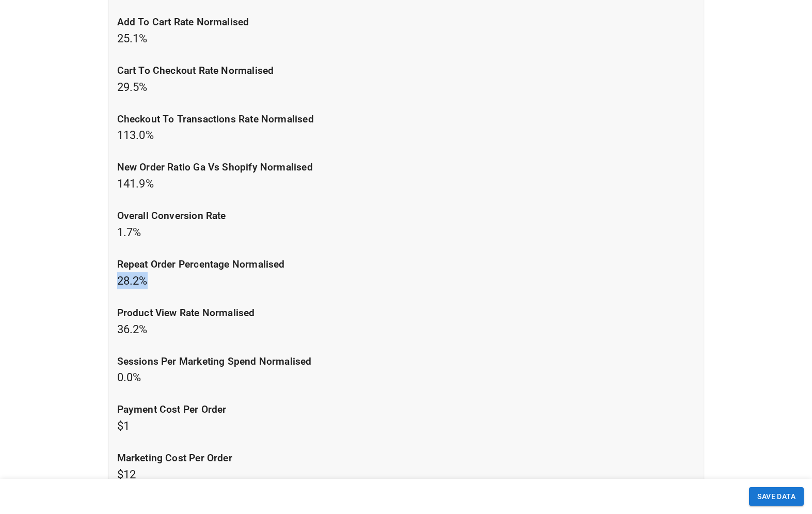 This screenshot has width=812, height=514. I want to click on p: cart to checkout rate normalised, so click(406, 71).